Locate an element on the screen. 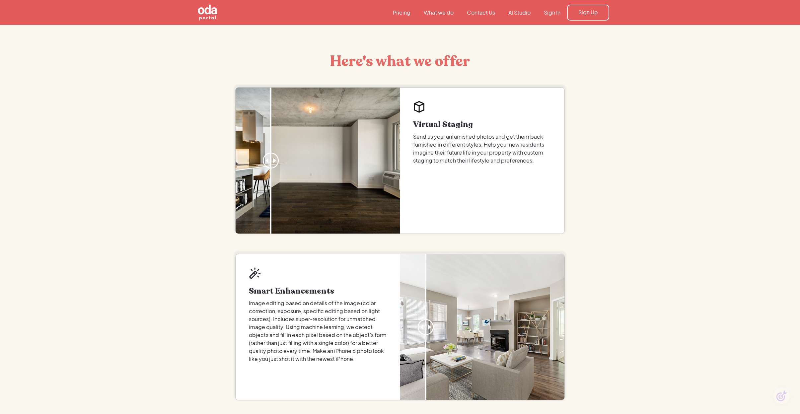  img: Oda Smart Enhancement Feature is located at coordinates (255, 273).